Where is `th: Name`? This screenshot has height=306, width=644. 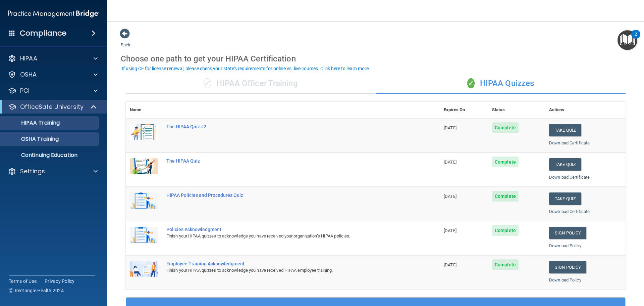
th: Name is located at coordinates (144, 110).